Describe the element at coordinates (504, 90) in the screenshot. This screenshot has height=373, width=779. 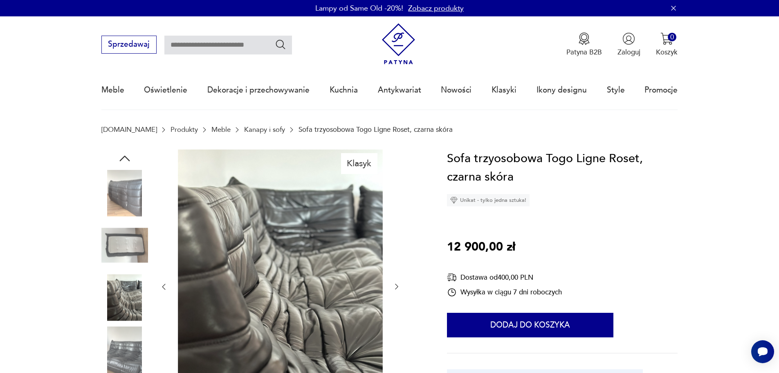
I see `a: Klasyki` at that location.